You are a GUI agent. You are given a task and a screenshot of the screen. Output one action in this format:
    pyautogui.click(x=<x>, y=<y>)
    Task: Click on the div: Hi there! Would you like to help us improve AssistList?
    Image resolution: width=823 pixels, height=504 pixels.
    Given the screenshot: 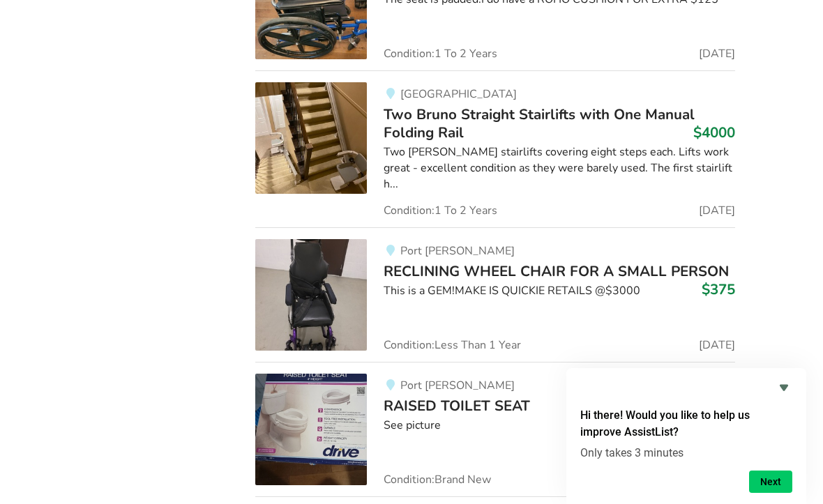 What is the action you would take?
    pyautogui.click(x=686, y=435)
    